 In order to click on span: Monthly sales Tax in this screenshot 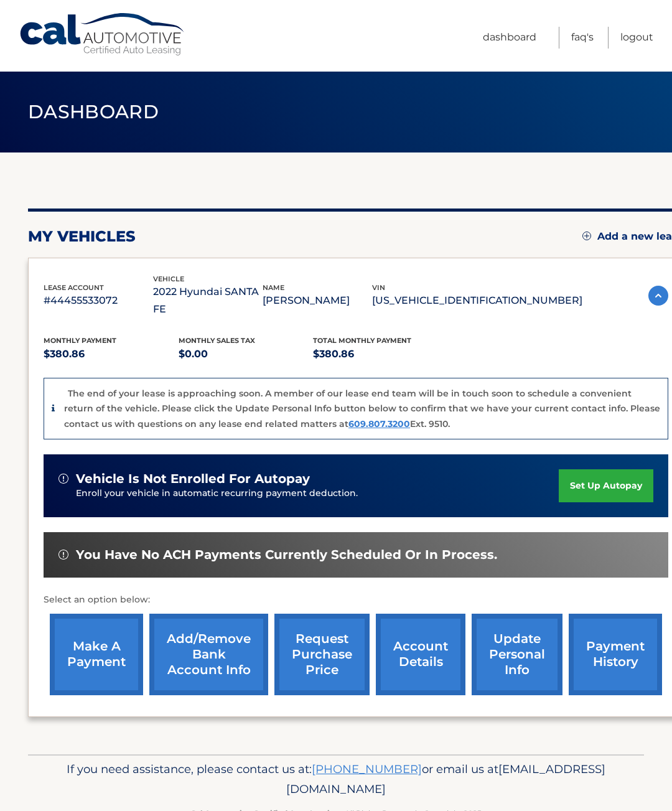, I will do `click(217, 340)`.